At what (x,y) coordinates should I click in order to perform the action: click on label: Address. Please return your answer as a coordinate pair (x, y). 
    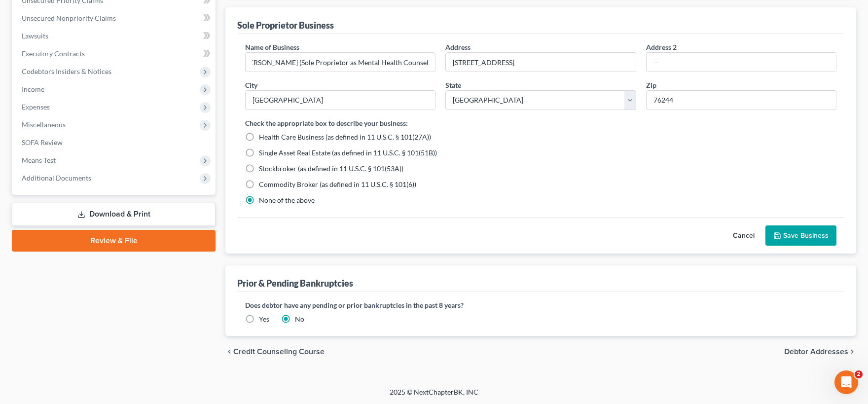
    Looking at the image, I should click on (458, 47).